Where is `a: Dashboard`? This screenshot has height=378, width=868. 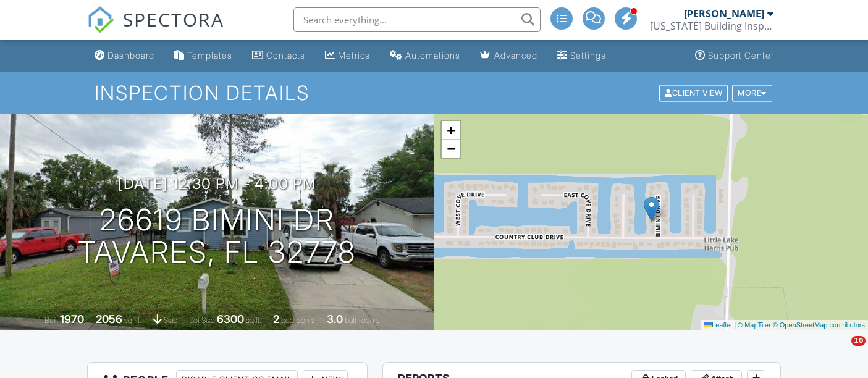
a: Dashboard is located at coordinates (124, 55).